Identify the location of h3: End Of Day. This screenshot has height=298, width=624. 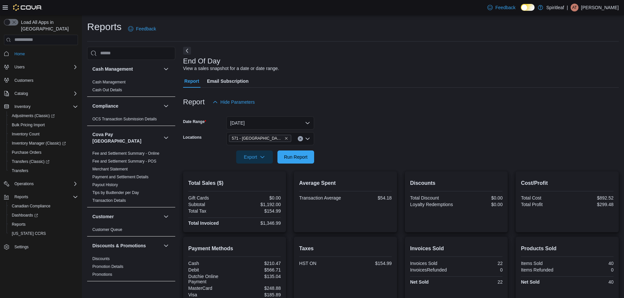
(202, 61).